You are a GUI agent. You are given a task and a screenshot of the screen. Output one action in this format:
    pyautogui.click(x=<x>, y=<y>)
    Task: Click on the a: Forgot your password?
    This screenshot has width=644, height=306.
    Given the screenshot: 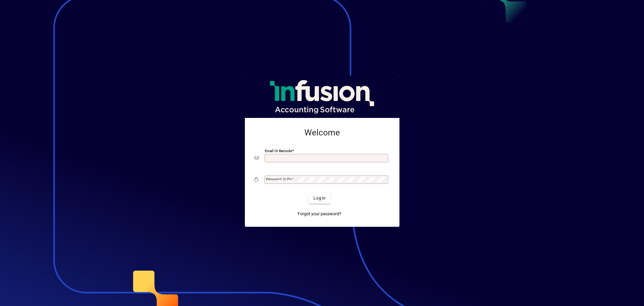 What is the action you would take?
    pyautogui.click(x=320, y=214)
    